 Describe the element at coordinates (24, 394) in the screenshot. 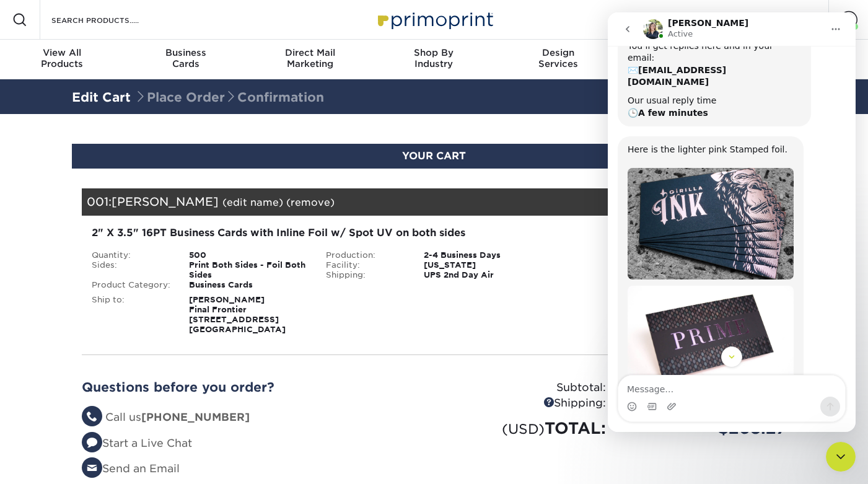

I see `button: Emoji picker` at that location.